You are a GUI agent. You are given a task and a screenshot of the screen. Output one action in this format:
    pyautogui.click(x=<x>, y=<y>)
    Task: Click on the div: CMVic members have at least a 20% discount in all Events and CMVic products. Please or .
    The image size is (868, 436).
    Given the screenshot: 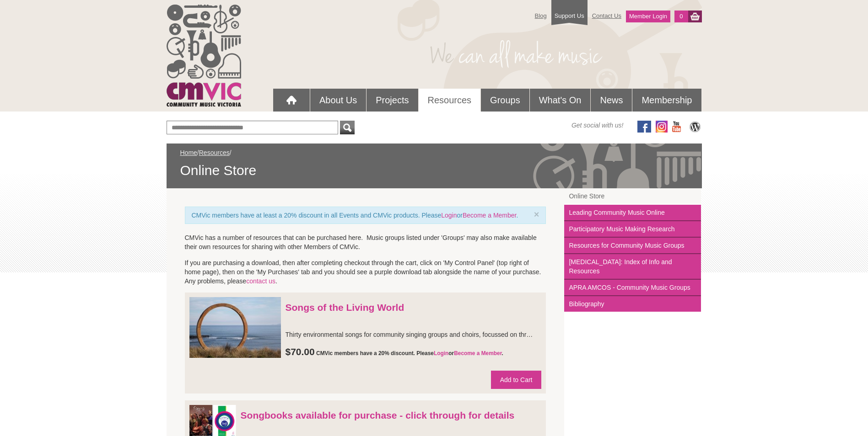 What is the action you would take?
    pyautogui.click(x=365, y=215)
    